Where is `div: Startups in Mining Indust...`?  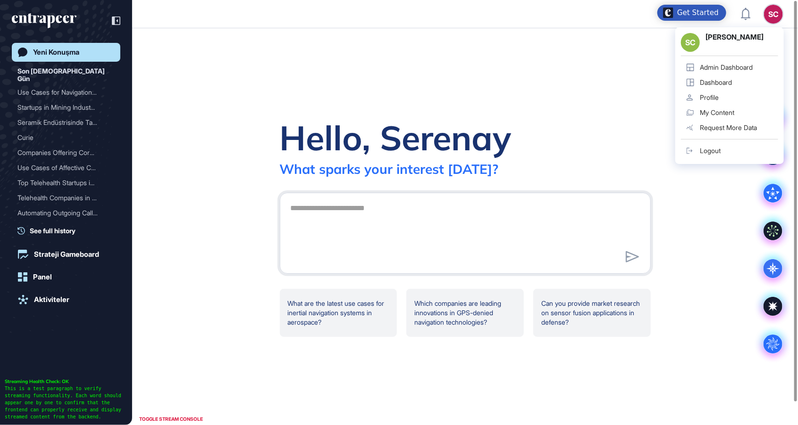 div: Startups in Mining Indust... is located at coordinates (62, 108).